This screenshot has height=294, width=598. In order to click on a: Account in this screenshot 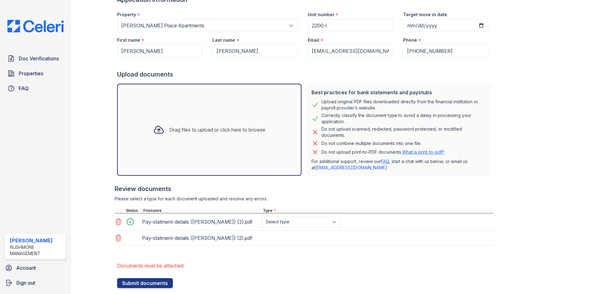, I will do `click(35, 268)`.